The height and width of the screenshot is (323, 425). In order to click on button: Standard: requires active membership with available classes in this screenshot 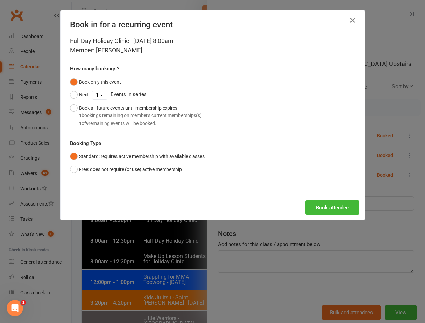, I will do `click(137, 157)`.